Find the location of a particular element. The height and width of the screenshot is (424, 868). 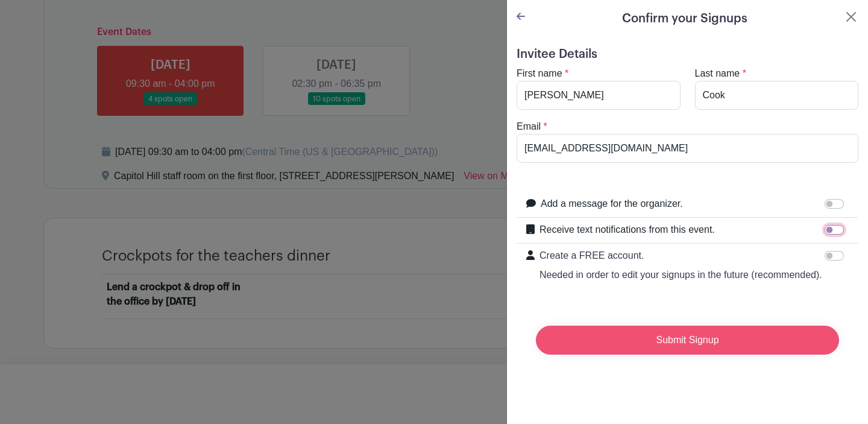

h5: Confirm your Signups is located at coordinates (685, 19).